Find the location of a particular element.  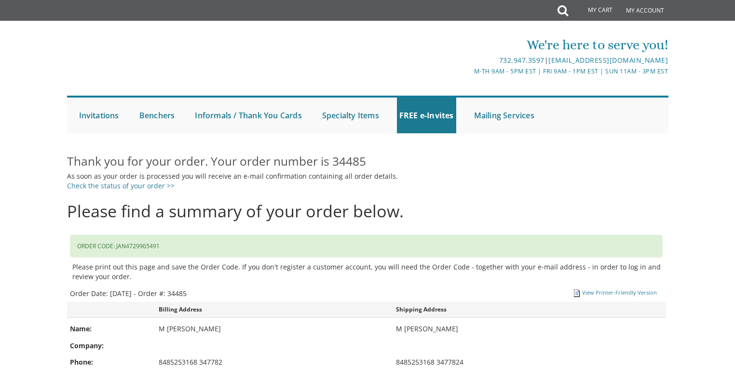

a: Mailing Services is located at coordinates (504, 115).